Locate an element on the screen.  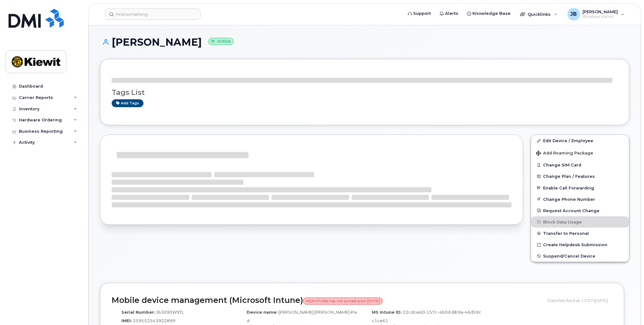
button: Block Data Usage is located at coordinates (580, 222).